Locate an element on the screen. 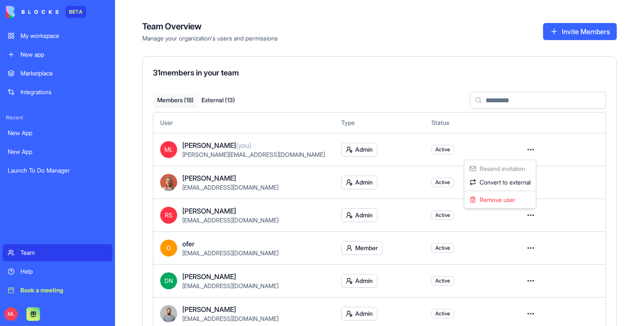  div: Convert to external is located at coordinates (500, 182).